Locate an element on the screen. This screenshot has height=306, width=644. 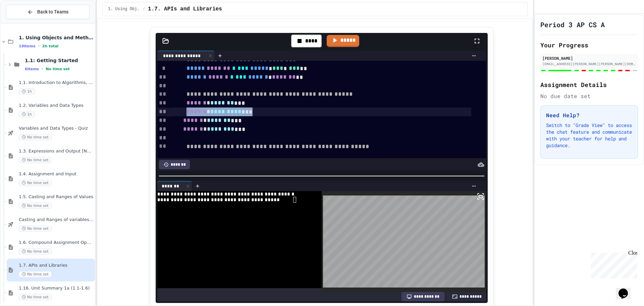
span: 19 items is located at coordinates (27, 46).